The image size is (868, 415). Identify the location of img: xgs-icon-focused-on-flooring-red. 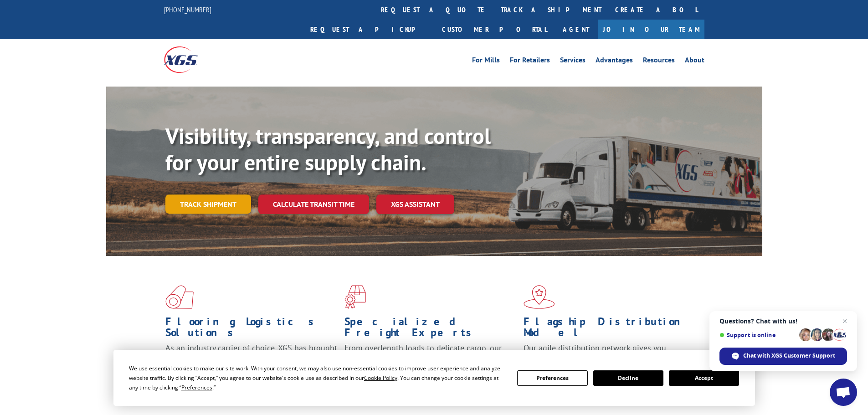
(355, 297).